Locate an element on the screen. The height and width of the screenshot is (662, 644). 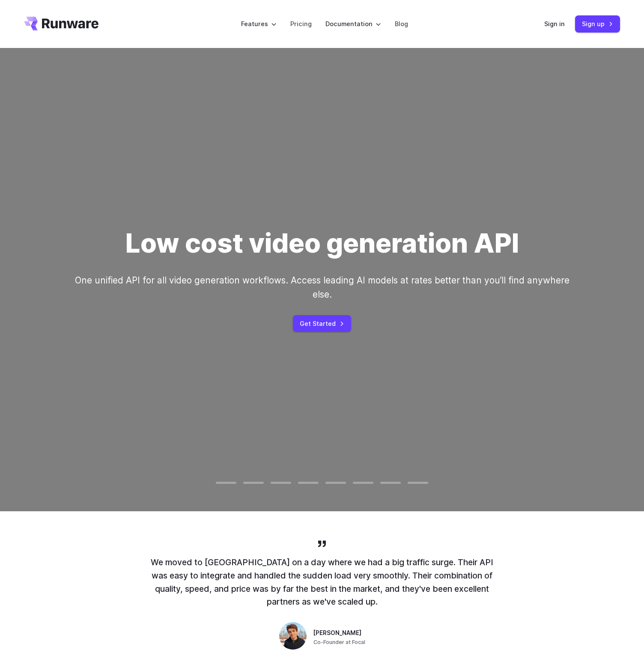
a: Go to / is located at coordinates (61, 23).